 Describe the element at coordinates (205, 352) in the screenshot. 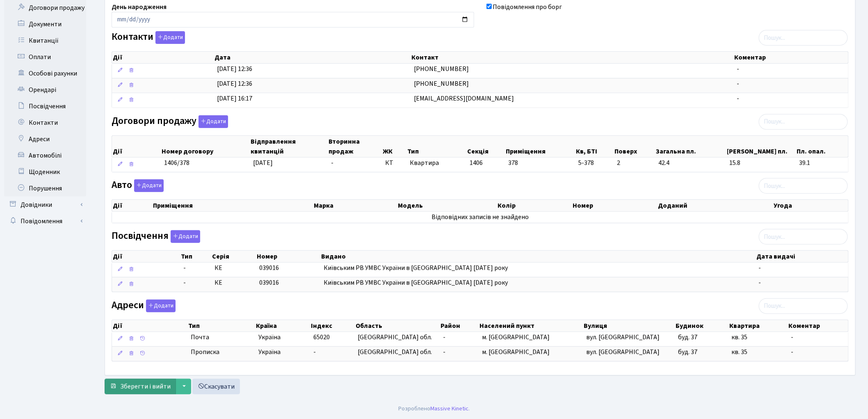

I see `span: Прописка` at that location.